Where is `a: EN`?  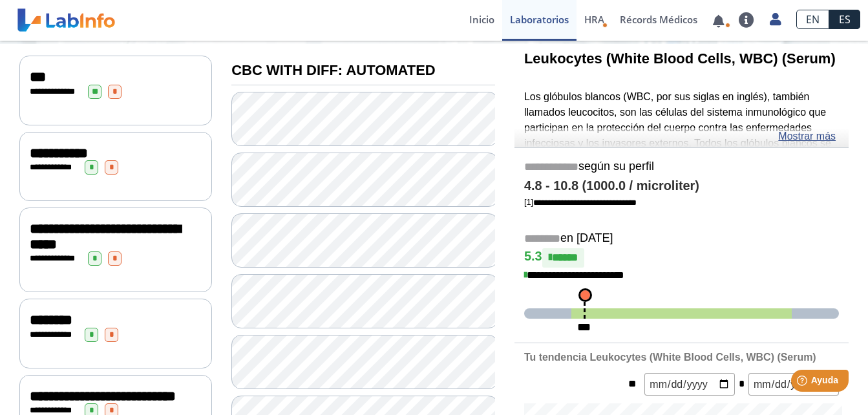 a: EN is located at coordinates (812, 20).